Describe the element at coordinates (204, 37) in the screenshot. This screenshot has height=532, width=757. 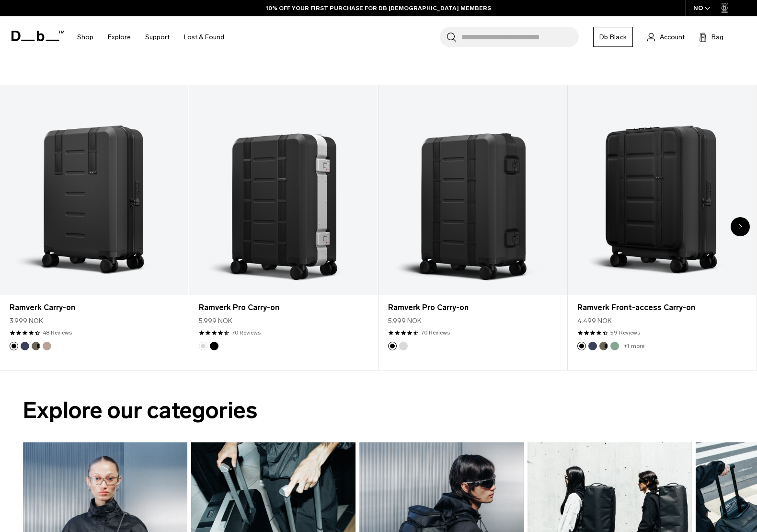
I see `a: Lost & Found` at that location.